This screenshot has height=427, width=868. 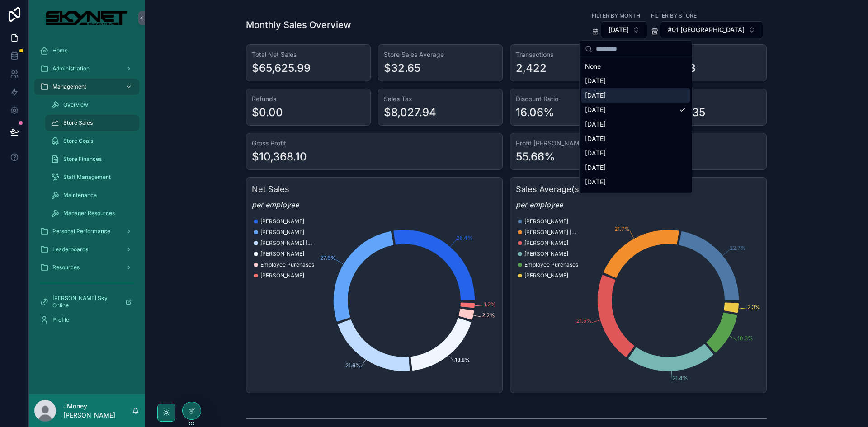 I want to click on div: $10,368.10, so click(x=279, y=157).